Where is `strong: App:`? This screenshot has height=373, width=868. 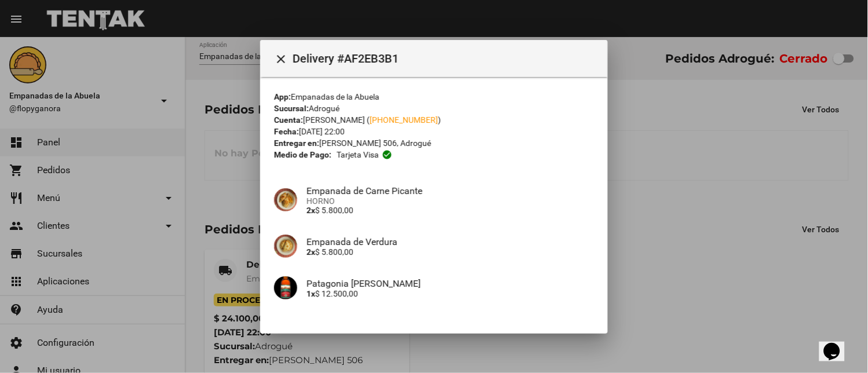 strong: App: is located at coordinates (282, 97).